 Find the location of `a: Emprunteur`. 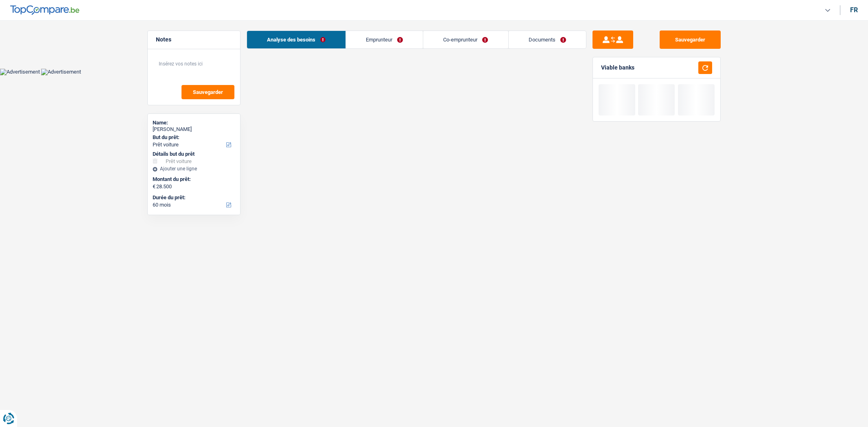

a: Emprunteur is located at coordinates (384, 39).